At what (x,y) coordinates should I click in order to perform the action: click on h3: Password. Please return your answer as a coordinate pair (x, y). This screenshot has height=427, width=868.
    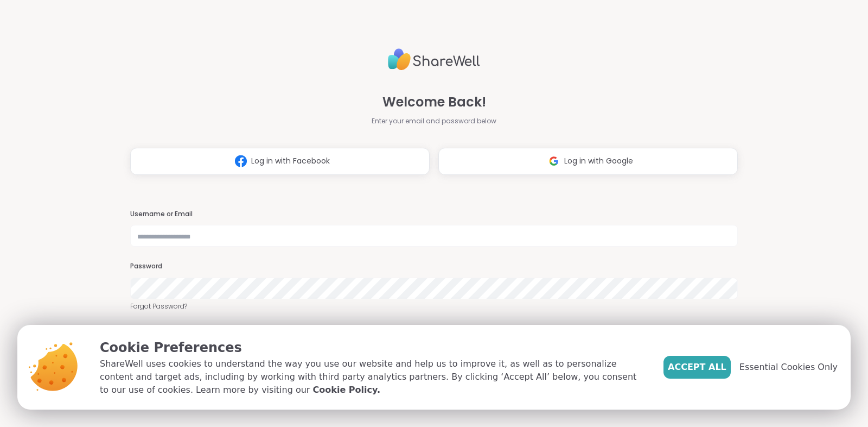
    Looking at the image, I should click on (434, 266).